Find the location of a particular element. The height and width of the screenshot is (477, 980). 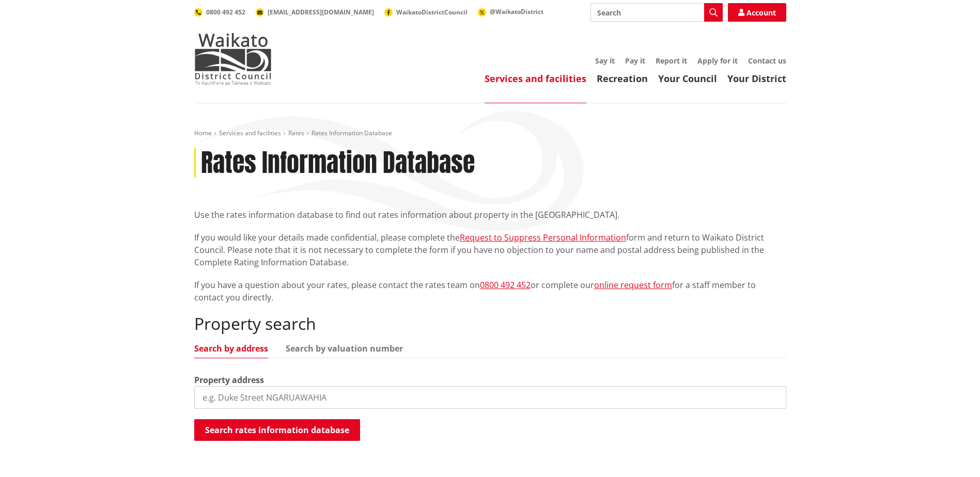

span: Rates Information Database is located at coordinates (352, 132).